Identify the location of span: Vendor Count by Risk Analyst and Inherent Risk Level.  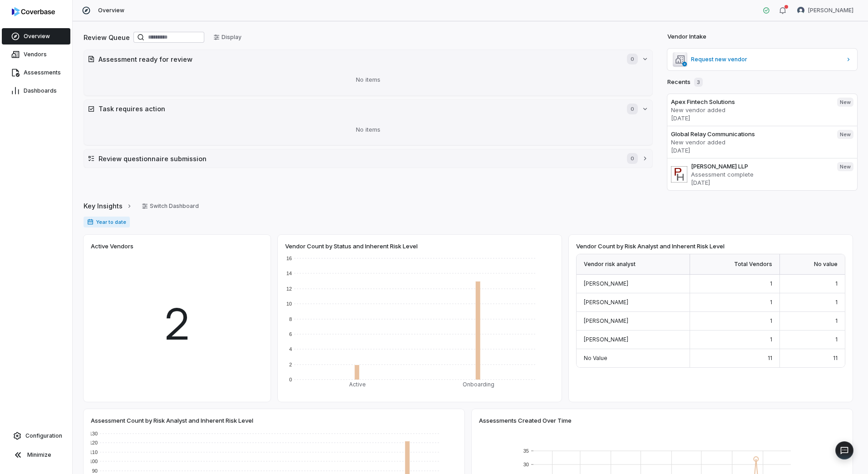
(650, 246).